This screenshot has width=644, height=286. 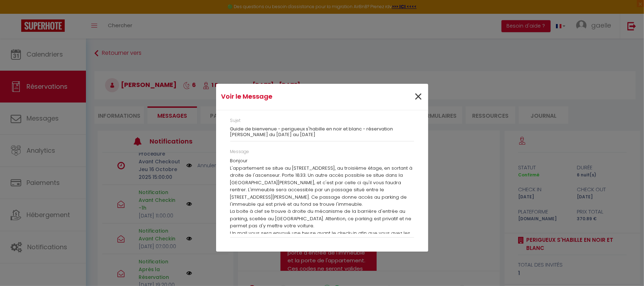 What do you see at coordinates (287, 97) in the screenshot?
I see `h4: Voir le Message` at bounding box center [287, 97].